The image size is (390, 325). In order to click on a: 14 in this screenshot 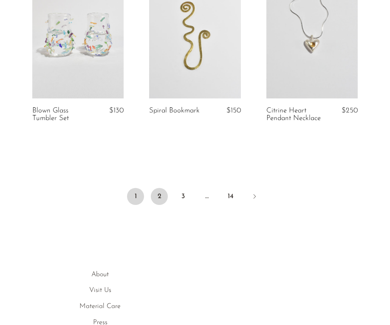, I will do `click(231, 197)`.